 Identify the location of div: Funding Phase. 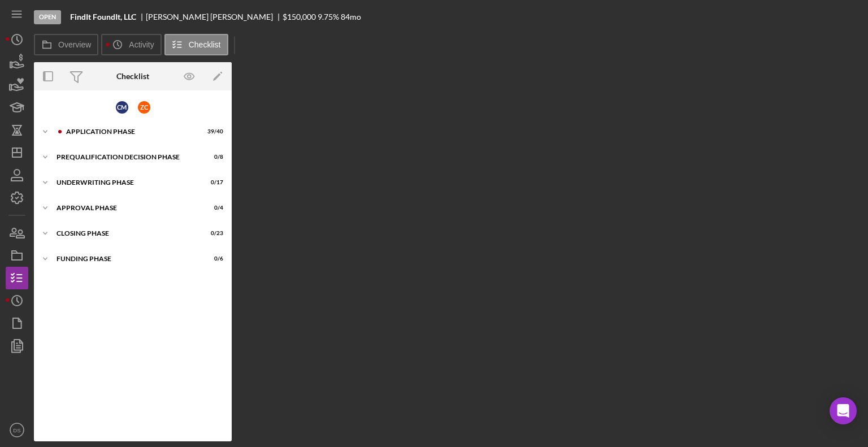
(125, 259).